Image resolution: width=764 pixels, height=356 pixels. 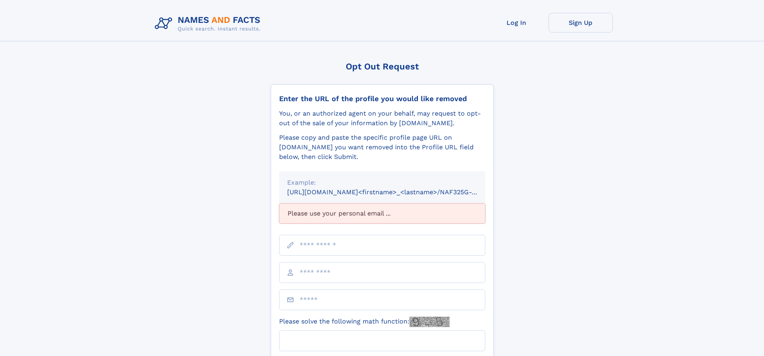 What do you see at coordinates (382, 118) in the screenshot?
I see `div: You, or an authorized agent on your behalf, may request to opt-out of the sale of your informatio...` at bounding box center [382, 118].